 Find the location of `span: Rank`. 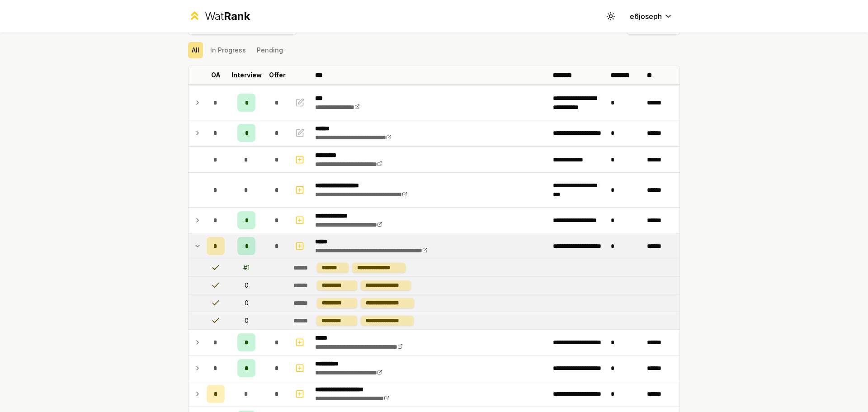

span: Rank is located at coordinates (237, 16).